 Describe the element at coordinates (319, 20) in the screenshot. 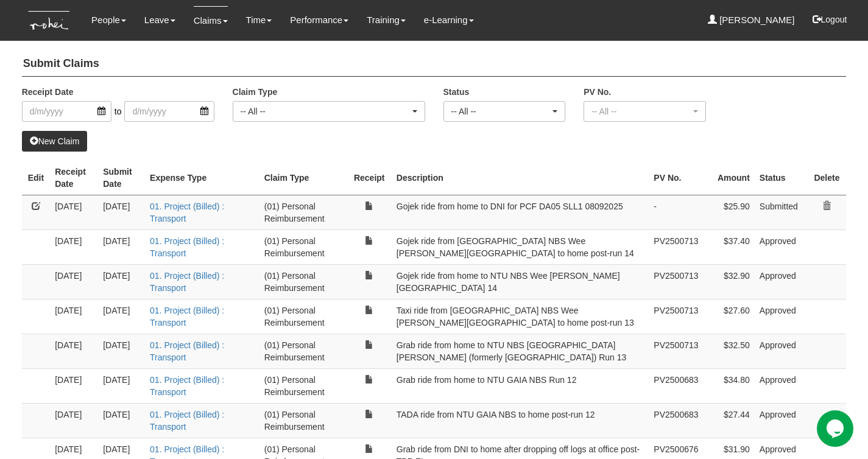

I see `a: Performance` at that location.